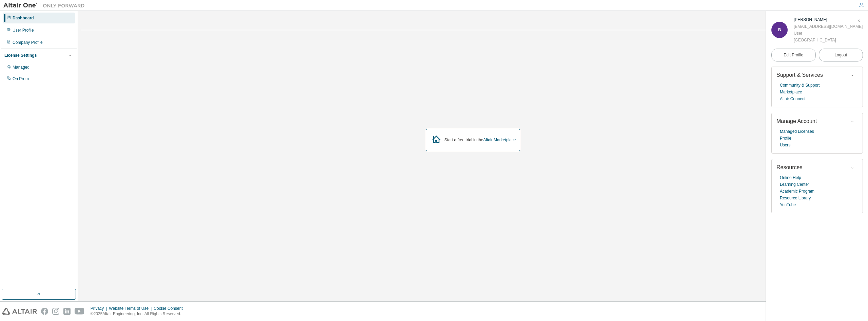 The width and height of the screenshot is (868, 321). What do you see at coordinates (791, 92) in the screenshot?
I see `a: Marketplace` at bounding box center [791, 92].